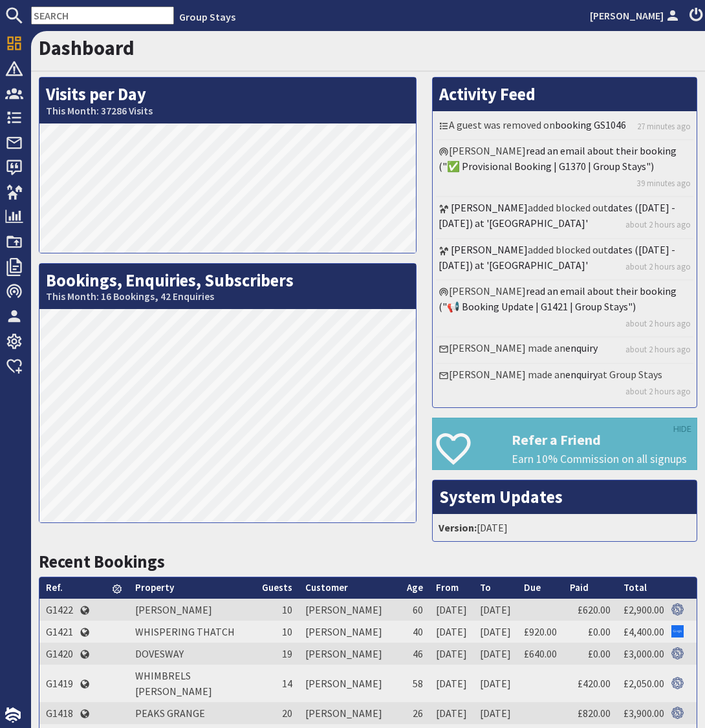  Describe the element at coordinates (664, 126) in the screenshot. I see `a: 27 minutes ago` at that location.